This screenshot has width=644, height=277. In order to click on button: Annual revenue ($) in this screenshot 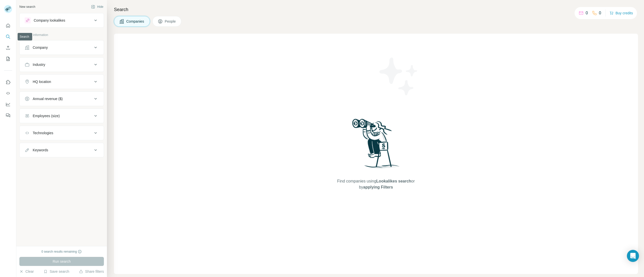, I will do `click(62, 99)`.